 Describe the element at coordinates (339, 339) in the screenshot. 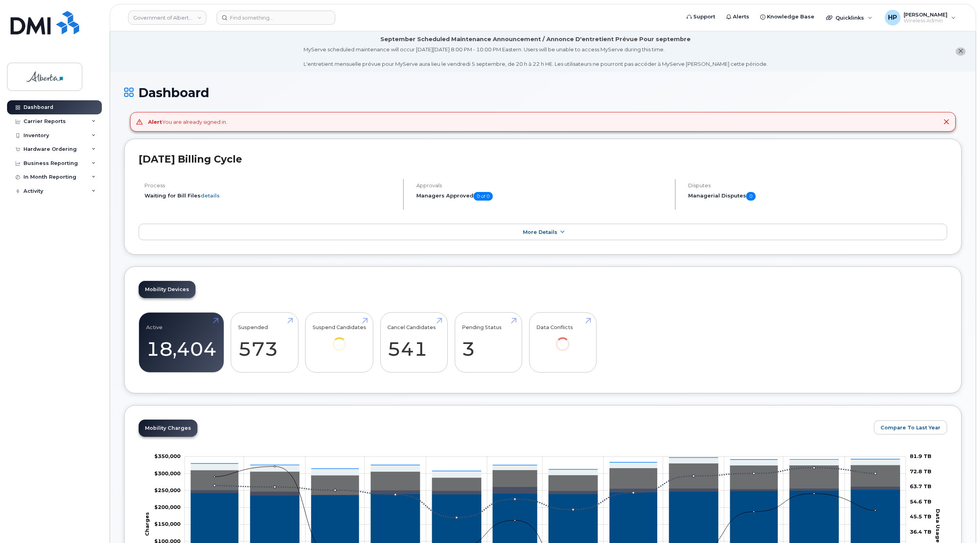

I see `a: Suspend Candidates` at that location.